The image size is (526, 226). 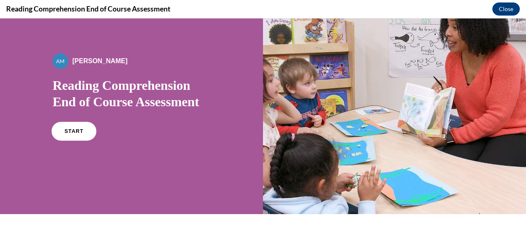 What do you see at coordinates (74, 113) in the screenshot?
I see `a: START` at bounding box center [74, 113].